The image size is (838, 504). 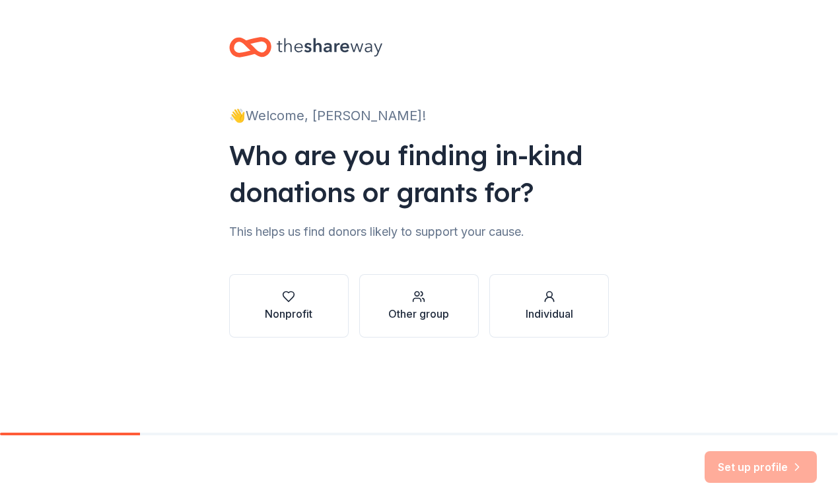 I want to click on div: This helps us find donors likely to support your cause., so click(x=420, y=232).